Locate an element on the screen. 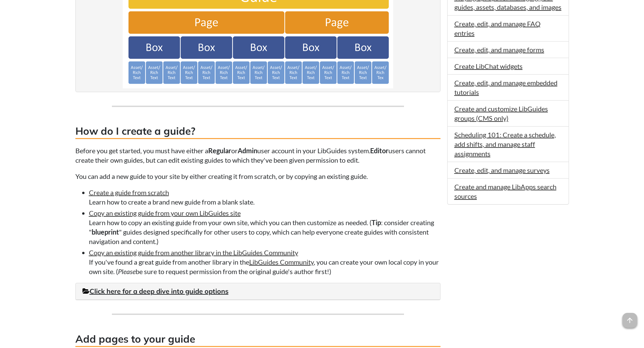  a: Copy an existing guide from your own LibGuides site is located at coordinates (165, 213).